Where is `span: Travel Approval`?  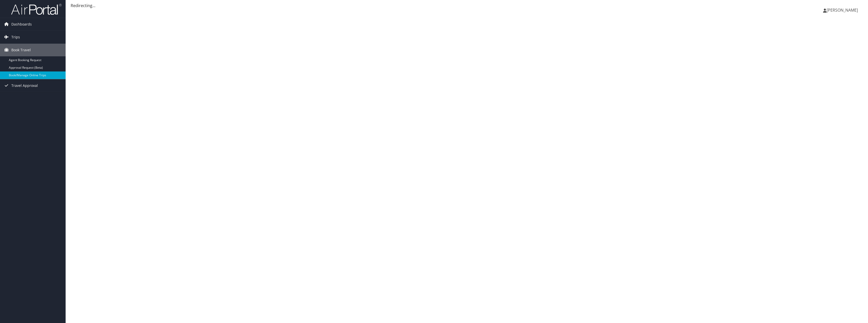
span: Travel Approval is located at coordinates (25, 86).